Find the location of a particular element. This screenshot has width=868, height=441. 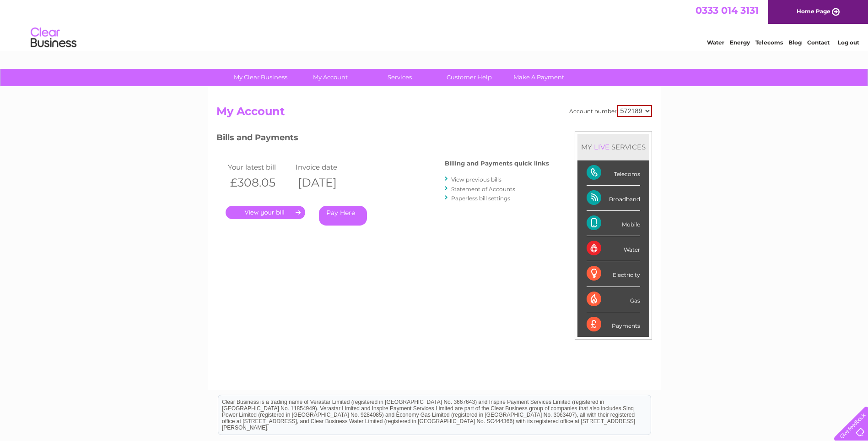

div: Mobile is located at coordinates (614, 223).